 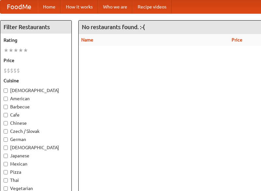 What do you see at coordinates (19, 7) in the screenshot?
I see `a: FoodMe` at bounding box center [19, 7].